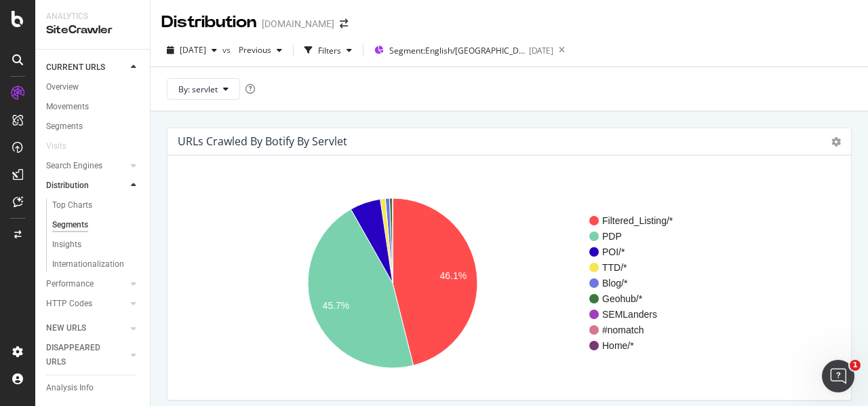  What do you see at coordinates (67, 106) in the screenshot?
I see `div: Movements` at bounding box center [67, 106].